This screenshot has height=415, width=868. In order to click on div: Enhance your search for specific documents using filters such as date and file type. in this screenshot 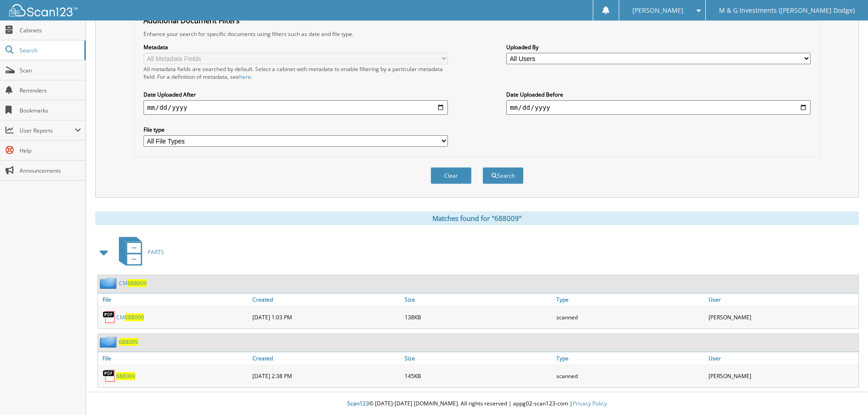, I will do `click(477, 33)`.